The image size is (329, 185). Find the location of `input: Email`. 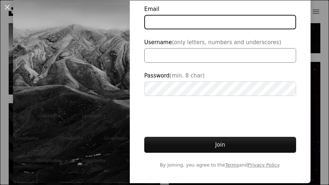

input: Email is located at coordinates (220, 22).